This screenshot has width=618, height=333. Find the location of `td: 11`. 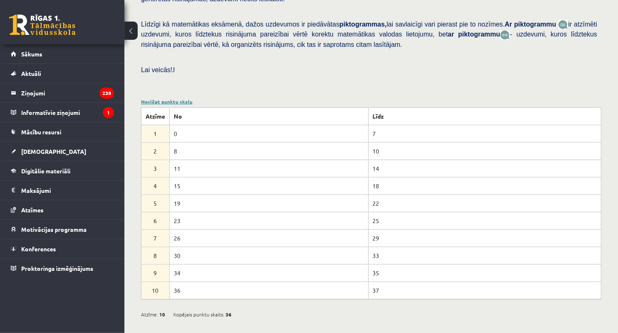

td: 11 is located at coordinates (269, 168).